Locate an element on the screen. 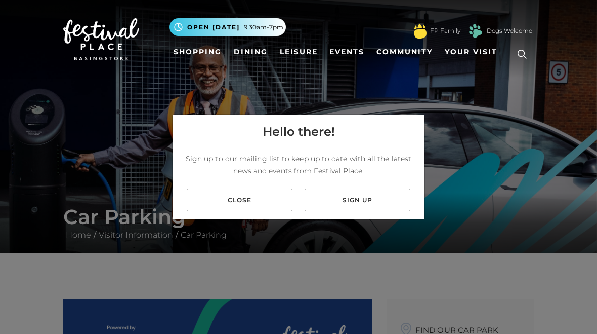 The width and height of the screenshot is (597, 334). a: Dogs Welcome! is located at coordinates (510, 31).